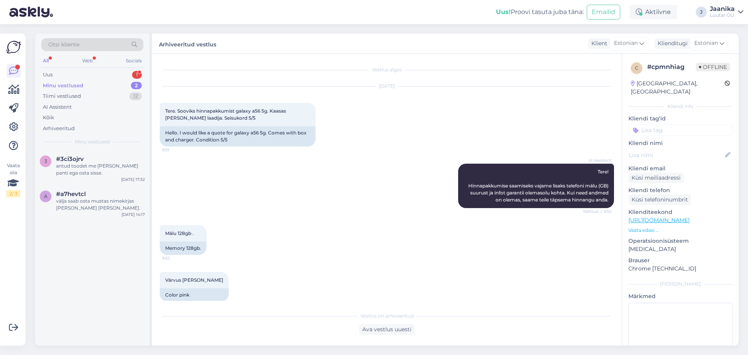  Describe the element at coordinates (46, 161) in the screenshot. I see `span: 3` at that location.